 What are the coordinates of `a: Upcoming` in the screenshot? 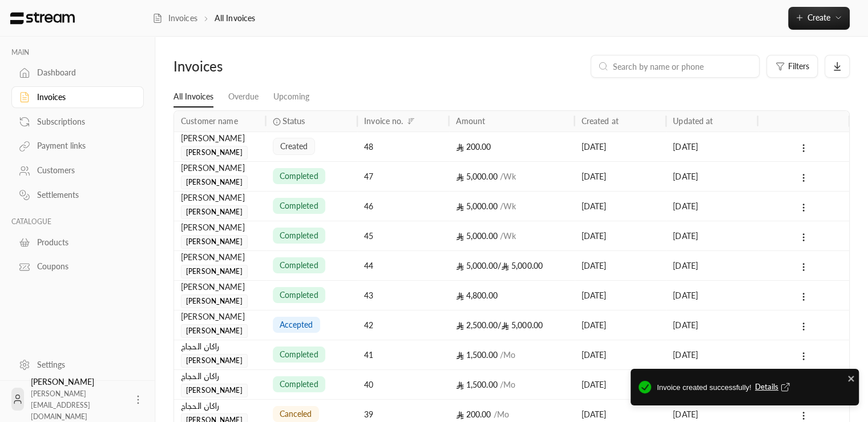 It's located at (291, 97).